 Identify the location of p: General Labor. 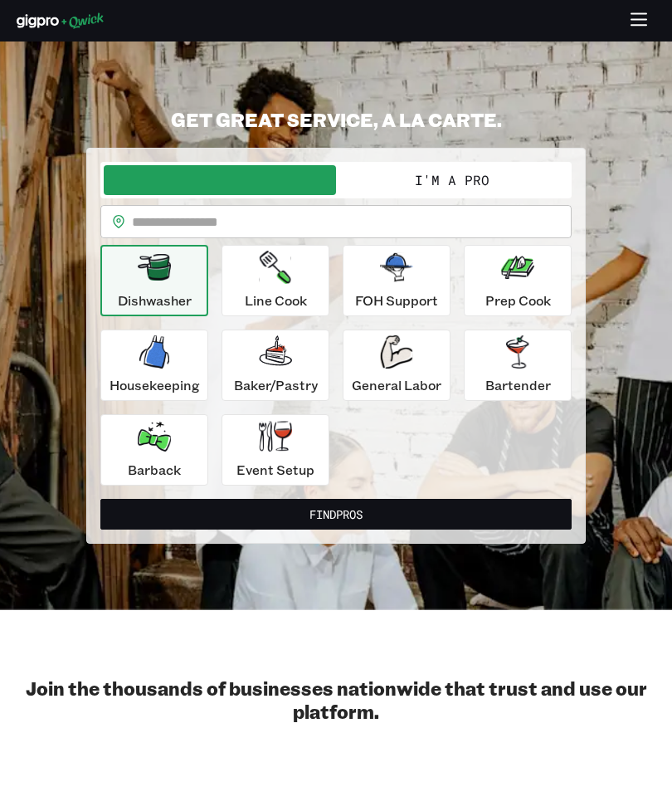
(397, 385).